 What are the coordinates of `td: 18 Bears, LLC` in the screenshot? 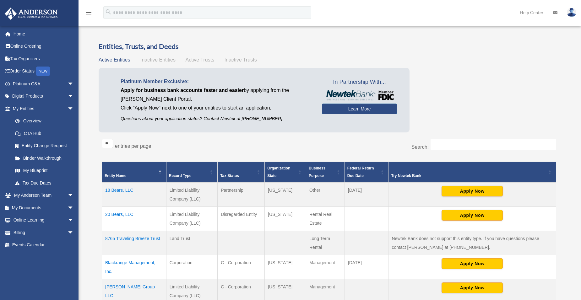 It's located at (134, 195).